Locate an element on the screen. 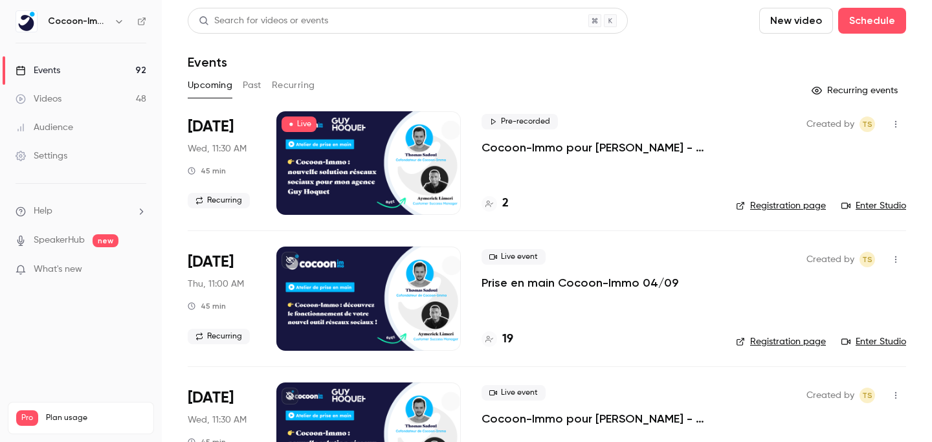  span: new is located at coordinates (106, 241).